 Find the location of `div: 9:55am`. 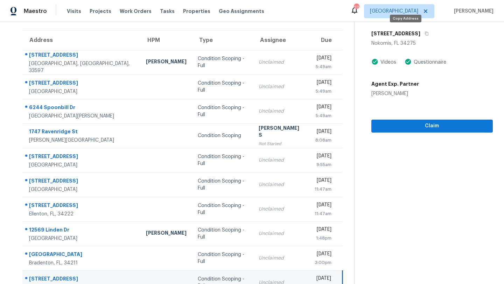

div: 9:55am is located at coordinates (323, 165).